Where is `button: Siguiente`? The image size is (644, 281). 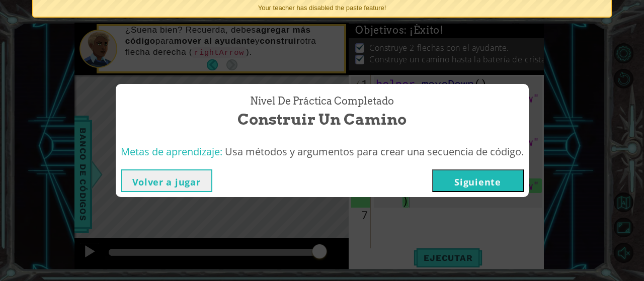 button: Siguiente is located at coordinates (478, 181).